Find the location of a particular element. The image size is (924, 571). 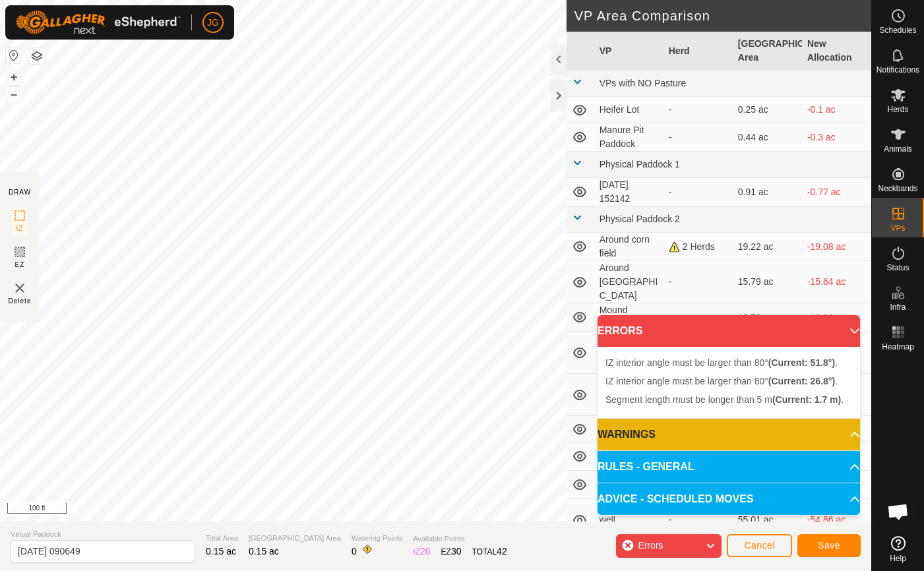

span: 26 is located at coordinates (426, 551).